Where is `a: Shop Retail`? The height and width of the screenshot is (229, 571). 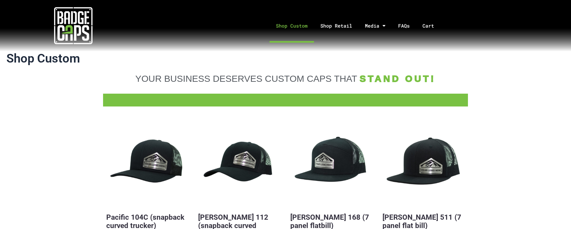
a: Shop Retail is located at coordinates (336, 26).